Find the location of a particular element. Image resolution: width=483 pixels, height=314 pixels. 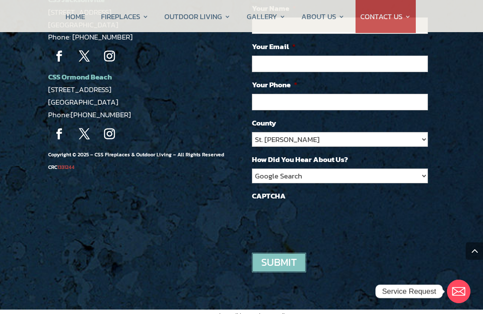

strong: CSS Ormond Beach is located at coordinates (80, 77).